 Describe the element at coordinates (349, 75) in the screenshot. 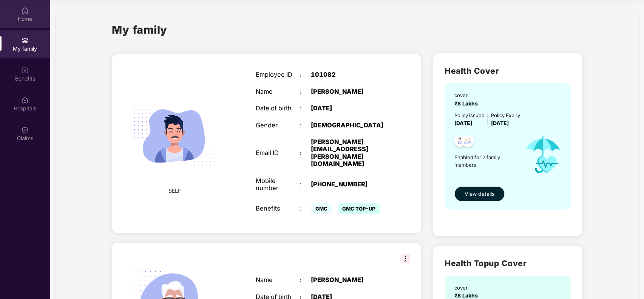

I see `div: 101082` at that location.